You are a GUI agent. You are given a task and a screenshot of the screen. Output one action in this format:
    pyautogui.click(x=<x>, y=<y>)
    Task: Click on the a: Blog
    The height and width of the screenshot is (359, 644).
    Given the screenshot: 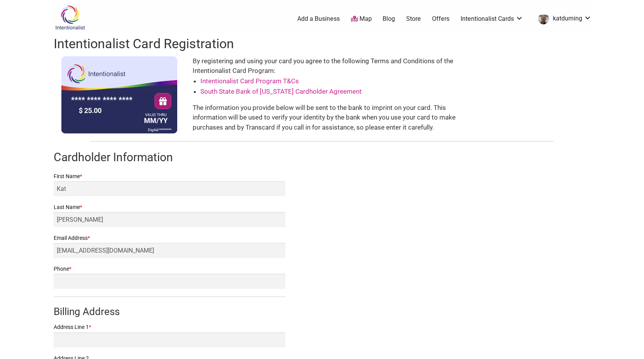 What is the action you would take?
    pyautogui.click(x=389, y=19)
    